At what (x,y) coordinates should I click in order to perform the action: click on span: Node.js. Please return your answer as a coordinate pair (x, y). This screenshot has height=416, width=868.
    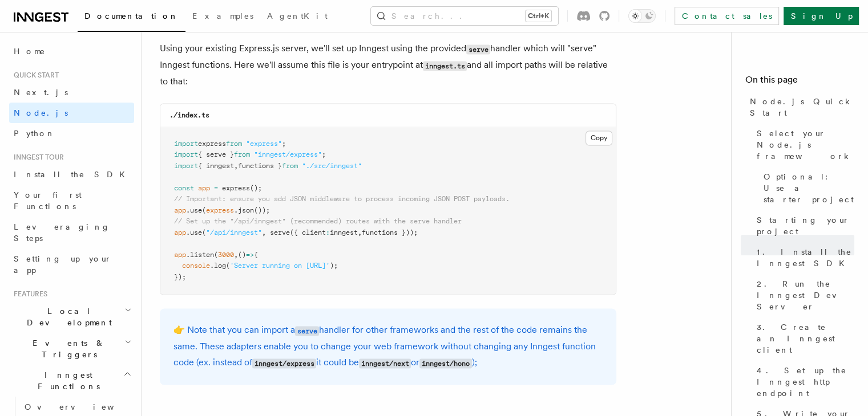
    Looking at the image, I should click on (41, 113).